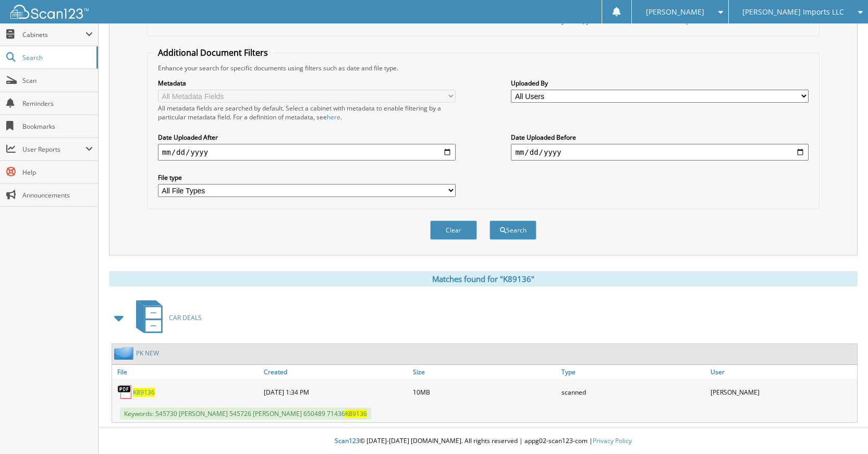 The image size is (868, 454). I want to click on img: PDF.png, so click(125, 392).